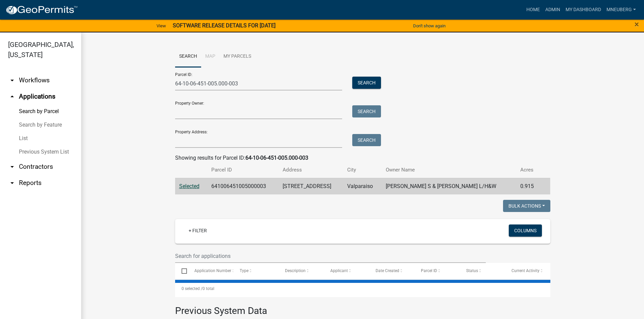 This screenshot has width=644, height=319. I want to click on a: View, so click(161, 26).